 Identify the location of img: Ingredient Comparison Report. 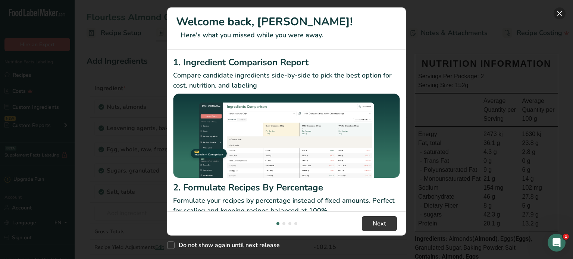
(287, 136).